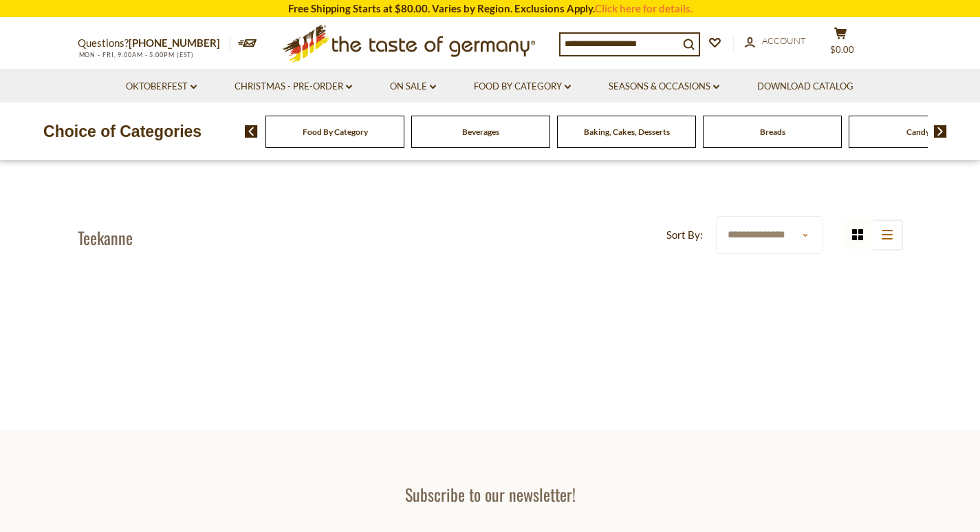  Describe the element at coordinates (805, 87) in the screenshot. I see `a: Download Catalog` at that location.